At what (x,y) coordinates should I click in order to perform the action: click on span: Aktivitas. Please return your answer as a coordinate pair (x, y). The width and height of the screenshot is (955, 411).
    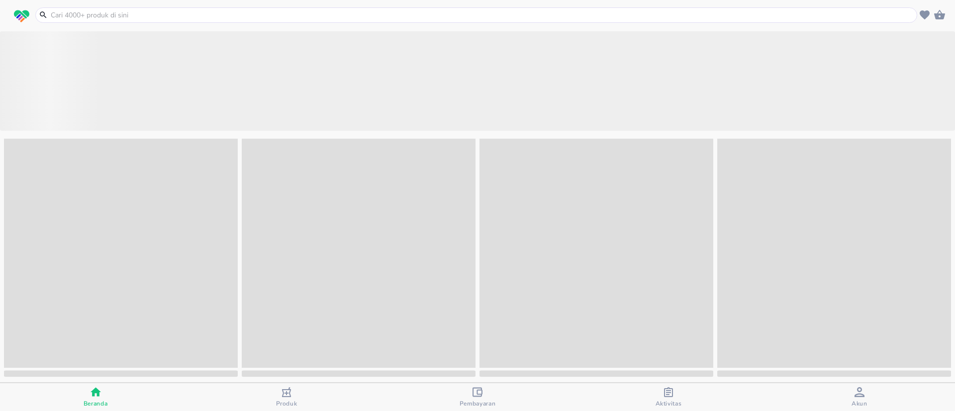
    Looking at the image, I should click on (668, 404).